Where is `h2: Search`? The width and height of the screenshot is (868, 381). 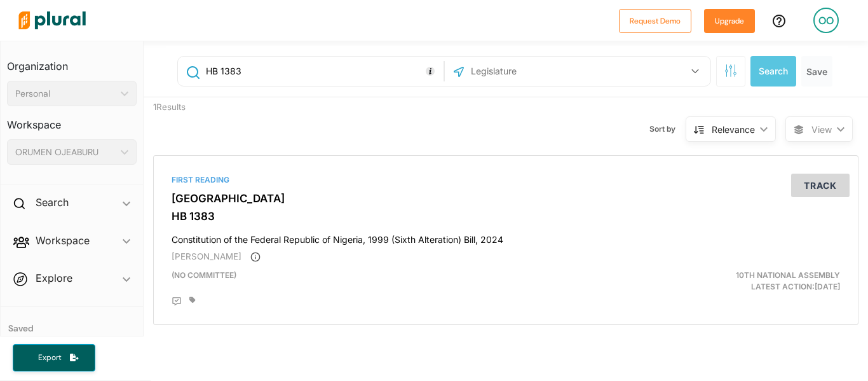
h2: Search is located at coordinates (52, 203).